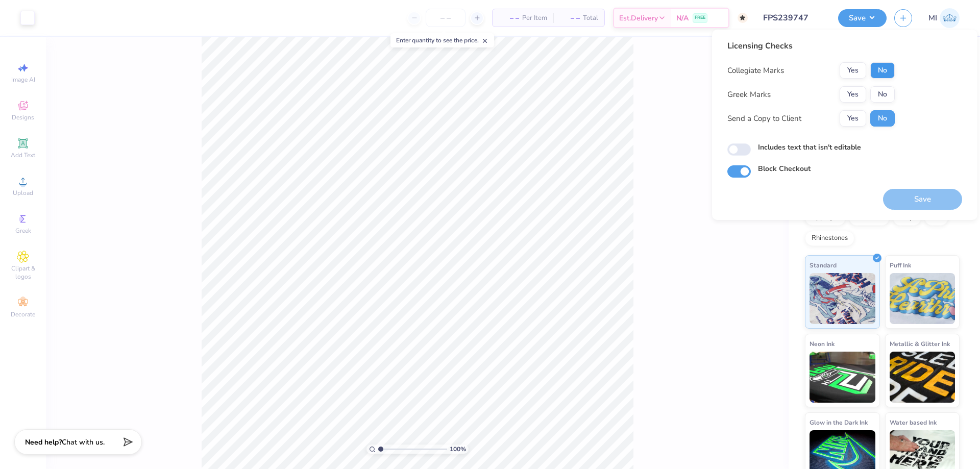  Describe the element at coordinates (749, 94) in the screenshot. I see `div: Greek Marks` at that location.